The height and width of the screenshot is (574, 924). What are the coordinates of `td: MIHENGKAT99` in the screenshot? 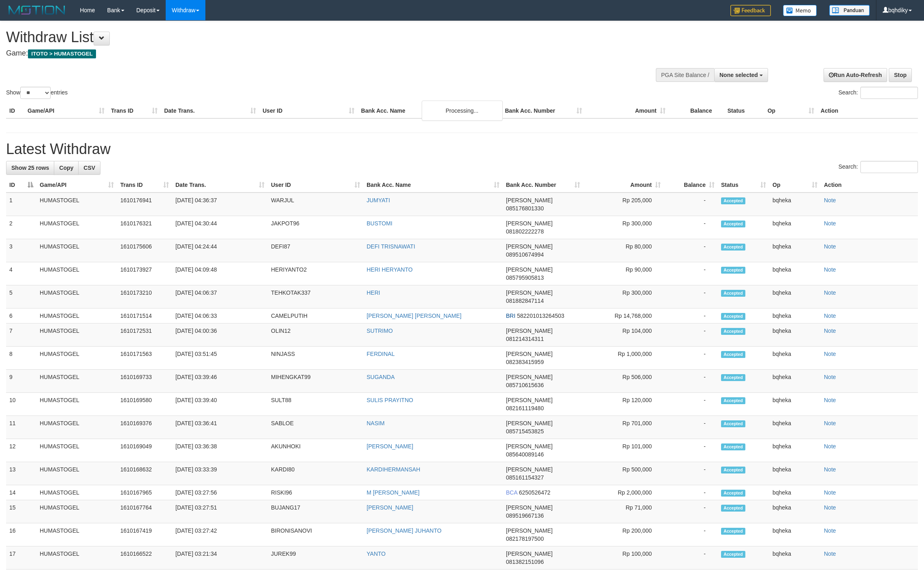 It's located at (315, 381).